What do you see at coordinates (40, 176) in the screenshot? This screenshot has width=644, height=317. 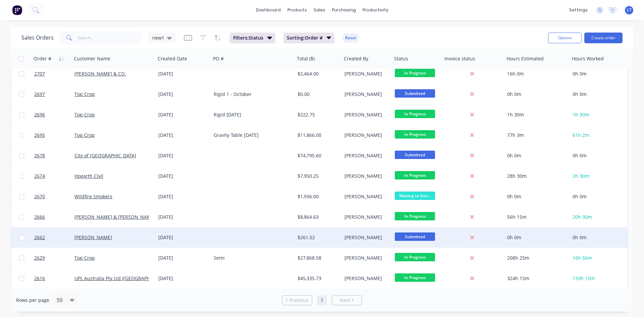 I see `span: 2674` at bounding box center [40, 176].